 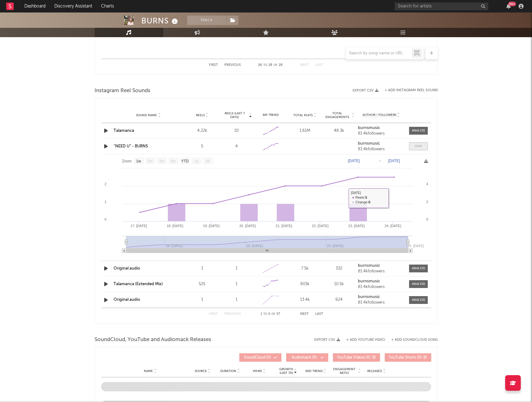 I want to click on p: Growth, so click(x=286, y=369).